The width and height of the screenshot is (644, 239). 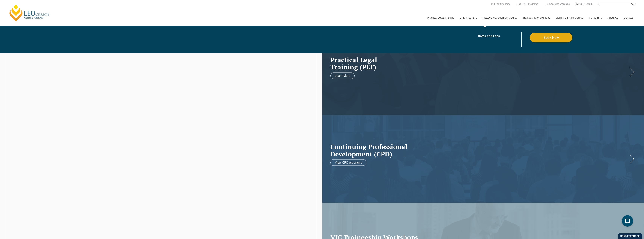 I want to click on a: Book Now, so click(x=551, y=37).